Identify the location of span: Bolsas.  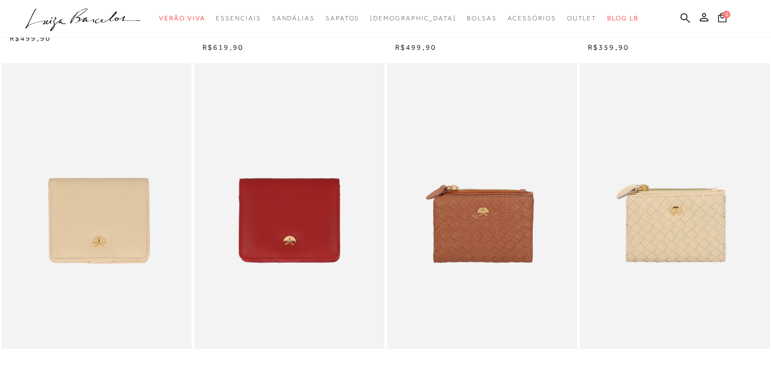
(482, 18).